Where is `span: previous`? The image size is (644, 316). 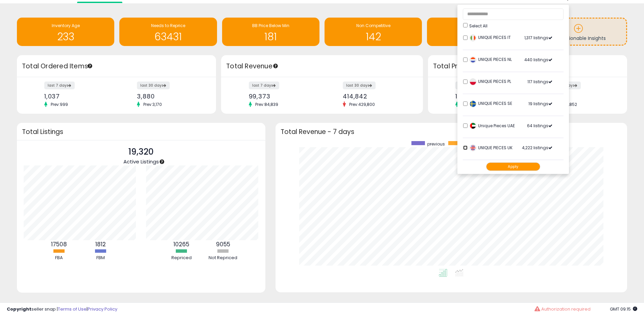 span: previous is located at coordinates (436, 143).